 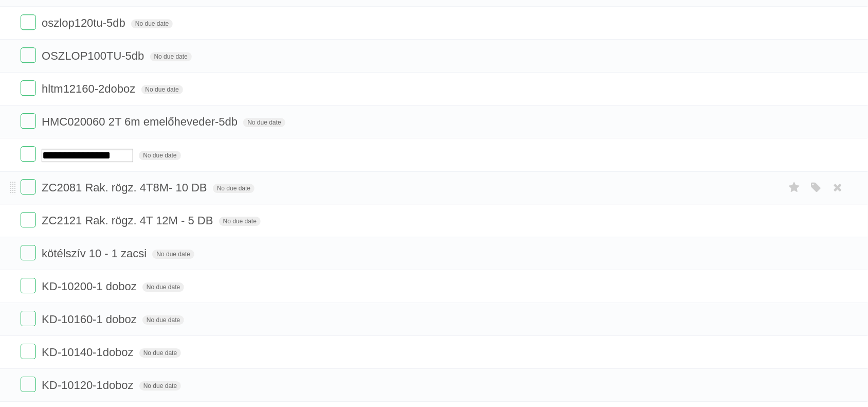 I want to click on span: HMC020060 2T 6m emelőheveder-5db, so click(x=141, y=121).